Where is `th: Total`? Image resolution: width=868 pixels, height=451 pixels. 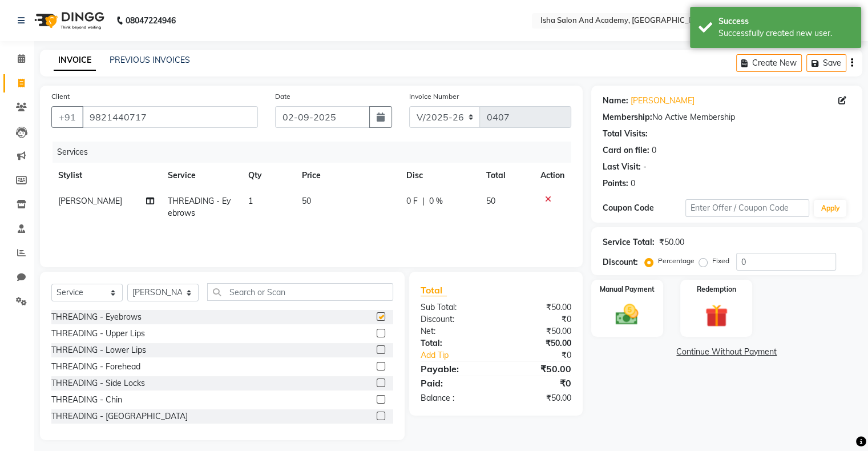
th: Total is located at coordinates (506, 176).